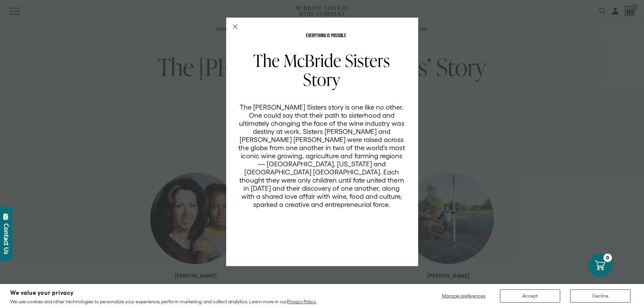 This screenshot has height=308, width=644. What do you see at coordinates (326, 36) in the screenshot?
I see `p: EVERYTHING IS POSSIBLE` at bounding box center [326, 36].